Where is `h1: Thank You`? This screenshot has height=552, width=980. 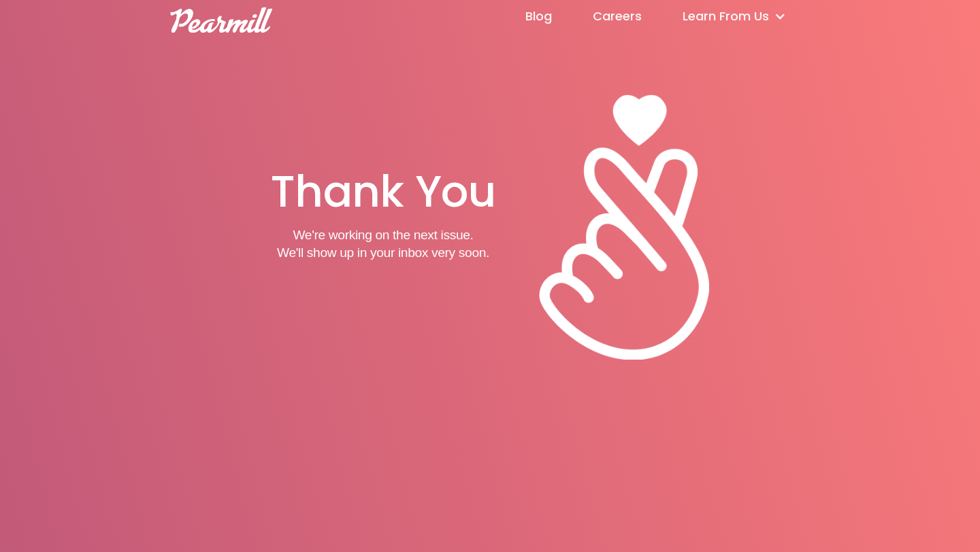 h1: Thank You is located at coordinates (383, 191).